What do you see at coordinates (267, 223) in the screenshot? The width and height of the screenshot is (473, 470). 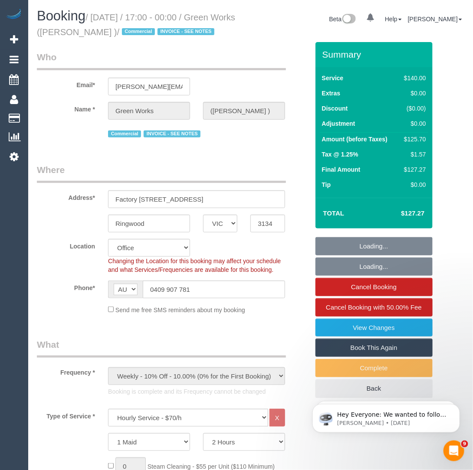 I see `input: Post Code*` at bounding box center [267, 223].